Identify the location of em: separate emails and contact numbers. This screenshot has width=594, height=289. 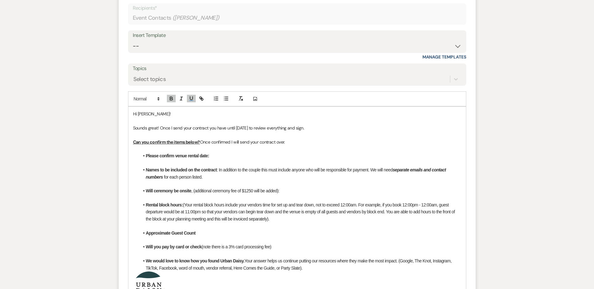
(296, 173).